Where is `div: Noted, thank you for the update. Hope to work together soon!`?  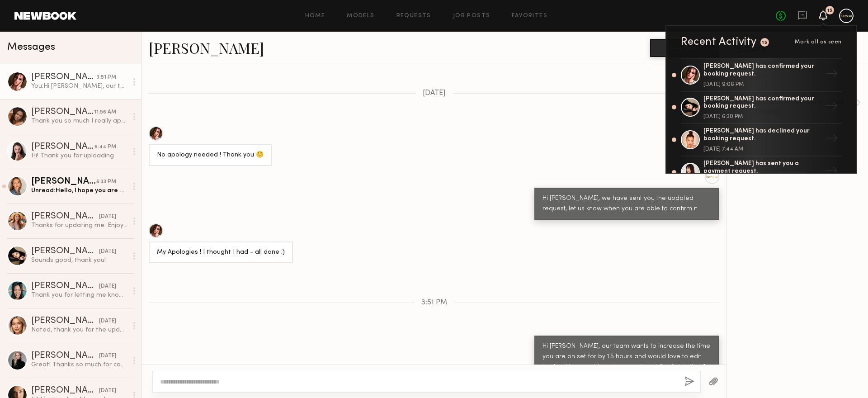
div: Noted, thank you for the update. Hope to work together soon! is located at coordinates (79, 330).